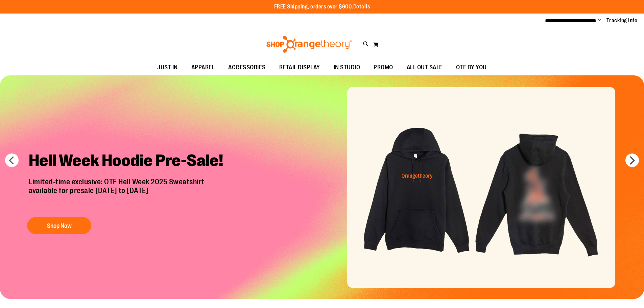 The width and height of the screenshot is (644, 308). I want to click on a: Details, so click(362, 7).